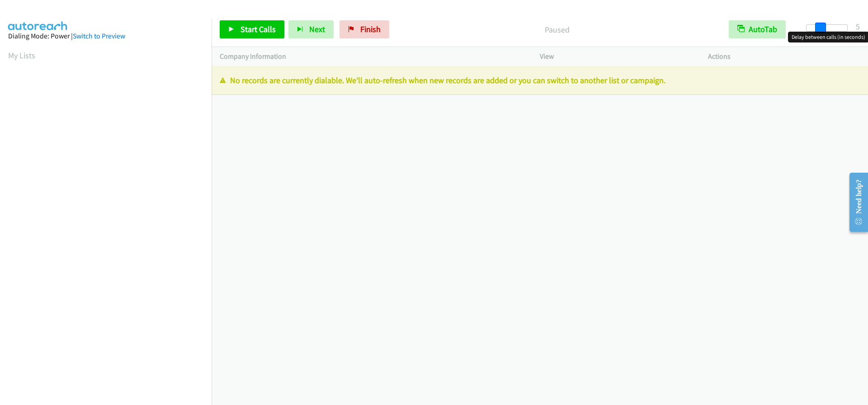 Image resolution: width=868 pixels, height=405 pixels. I want to click on div: Open Resource Center, so click(16, 35).